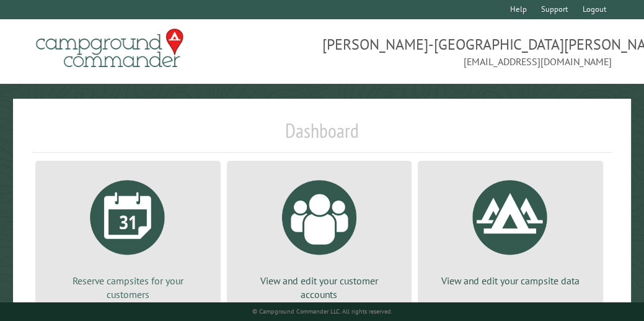 The width and height of the screenshot is (644, 321). What do you see at coordinates (128, 287) in the screenshot?
I see `p: Reserve campsites for your customers` at bounding box center [128, 287].